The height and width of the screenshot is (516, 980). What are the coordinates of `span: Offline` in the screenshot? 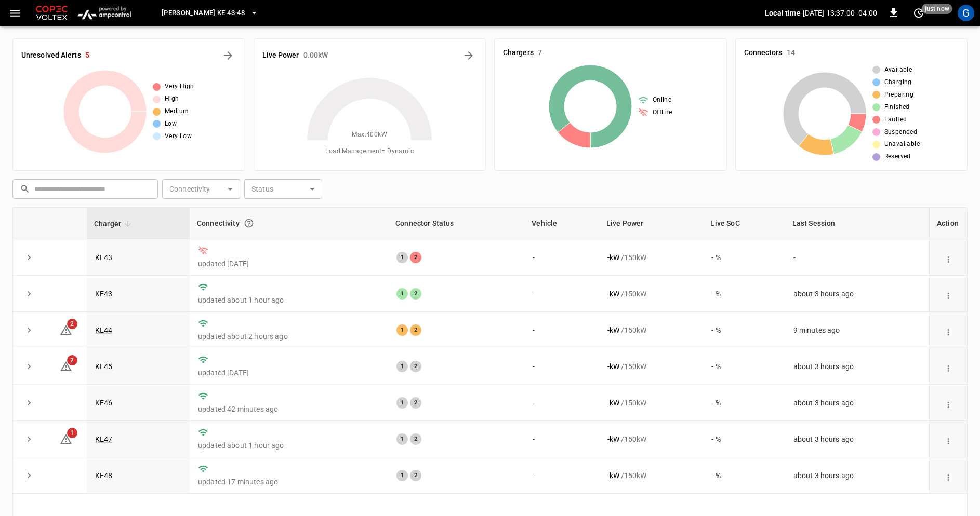 It's located at (663, 113).